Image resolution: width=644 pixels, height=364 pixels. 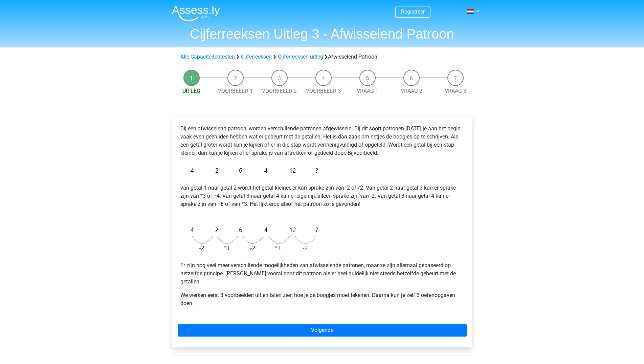 I want to click on a: Cijferreeksen, so click(x=256, y=57).